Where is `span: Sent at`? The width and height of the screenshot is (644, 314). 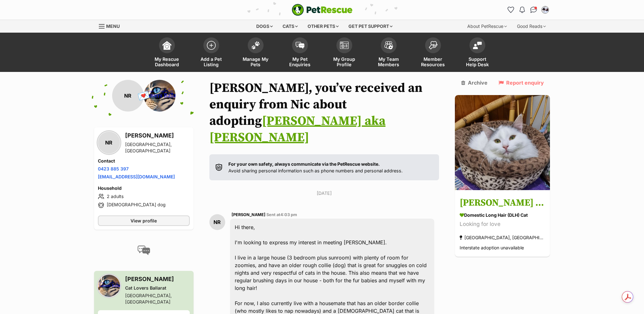
span: Sent at is located at coordinates (282, 215).